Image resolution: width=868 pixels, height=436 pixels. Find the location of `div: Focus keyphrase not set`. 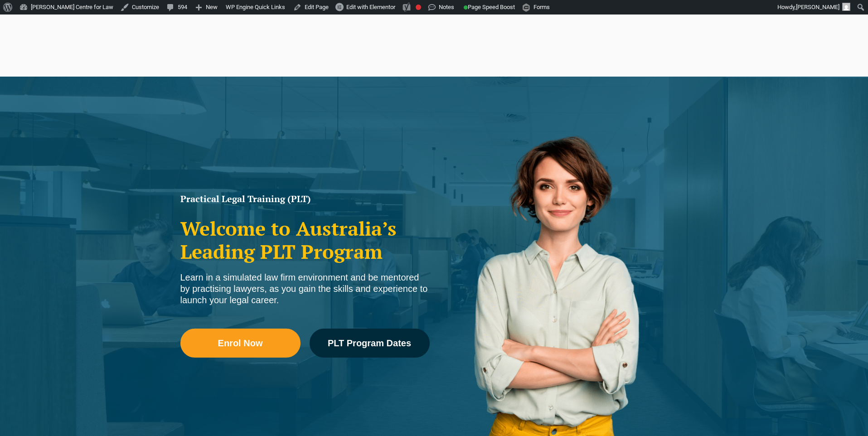

div: Focus keyphrase not set is located at coordinates (418, 7).